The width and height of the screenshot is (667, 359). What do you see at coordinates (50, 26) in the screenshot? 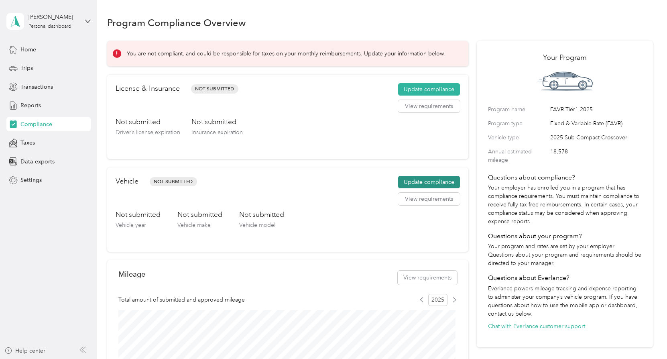
I see `div: Personal dashboard` at bounding box center [50, 26].